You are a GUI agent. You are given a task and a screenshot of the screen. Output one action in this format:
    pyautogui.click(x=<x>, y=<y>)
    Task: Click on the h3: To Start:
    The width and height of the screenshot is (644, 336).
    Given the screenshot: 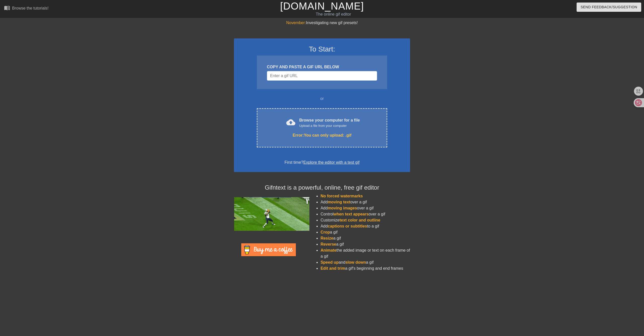 What is the action you would take?
    pyautogui.click(x=322, y=49)
    